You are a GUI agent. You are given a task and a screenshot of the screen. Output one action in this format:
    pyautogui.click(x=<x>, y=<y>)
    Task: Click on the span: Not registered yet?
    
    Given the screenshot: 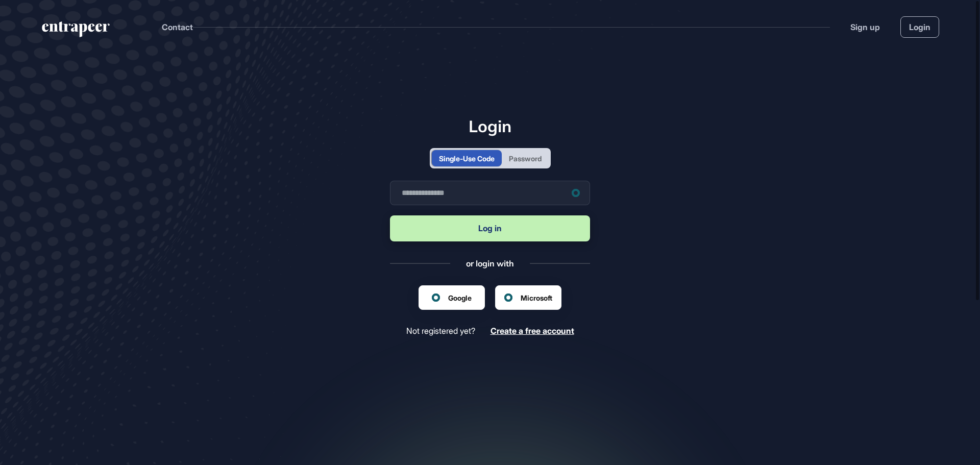 What is the action you would take?
    pyautogui.click(x=441, y=331)
    